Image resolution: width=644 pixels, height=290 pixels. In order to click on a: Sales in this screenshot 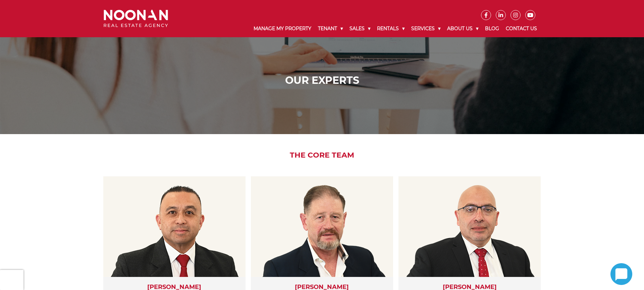, I will do `click(360, 29)`.